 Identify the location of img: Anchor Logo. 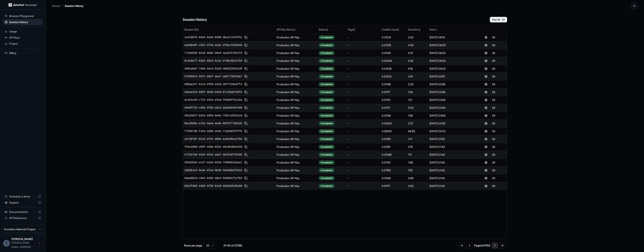
(23, 5).